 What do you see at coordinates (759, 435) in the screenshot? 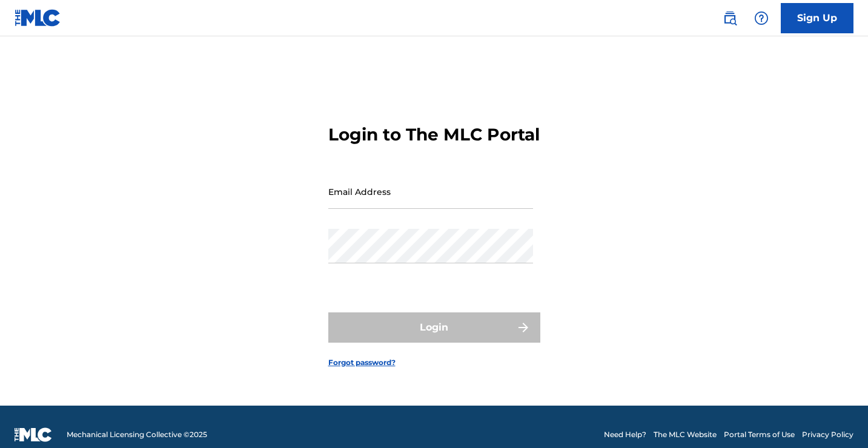
I see `a: Portal Terms of Use` at bounding box center [759, 435].